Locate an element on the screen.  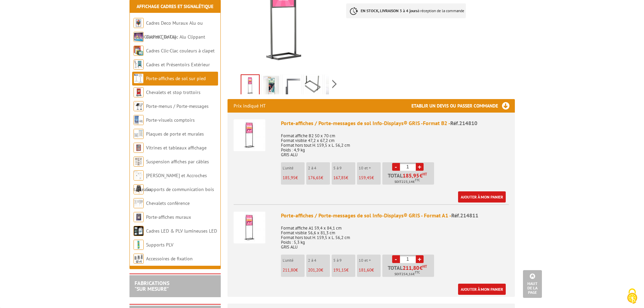
a: Porte-visuels comptoirs is located at coordinates (170, 120).